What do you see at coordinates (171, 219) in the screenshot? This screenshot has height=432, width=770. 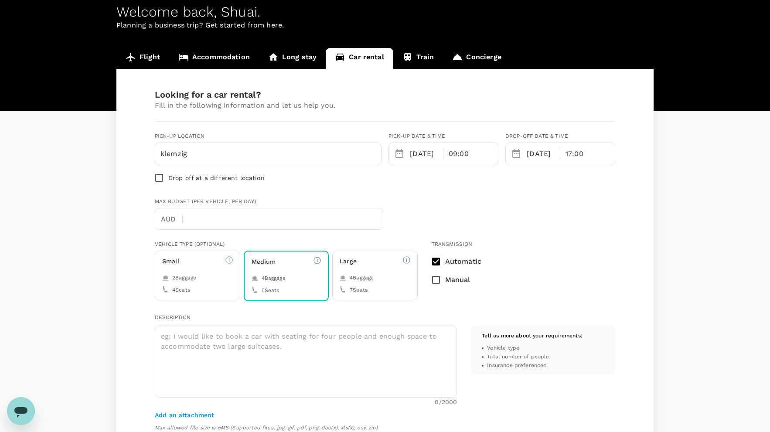 I see `p: AUD` at bounding box center [171, 219].